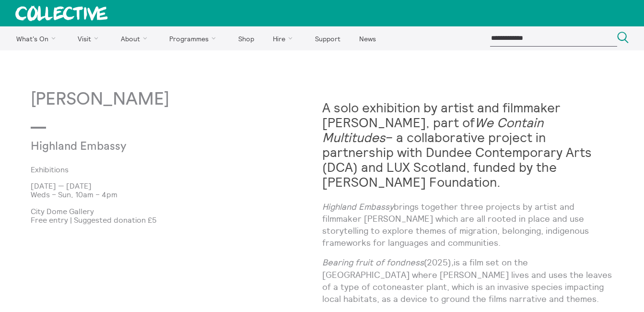  What do you see at coordinates (358, 206) in the screenshot?
I see `em: Highland Embassy` at bounding box center [358, 206].